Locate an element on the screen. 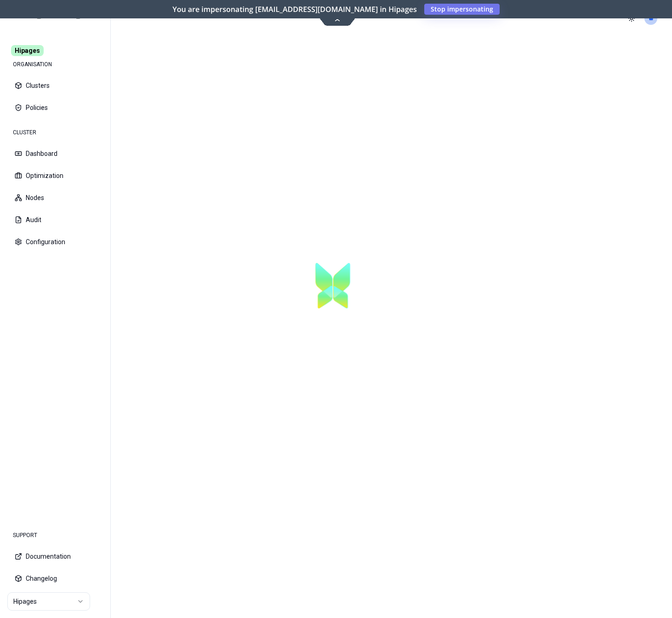 The height and width of the screenshot is (618, 672). span: Hipages is located at coordinates (27, 51).